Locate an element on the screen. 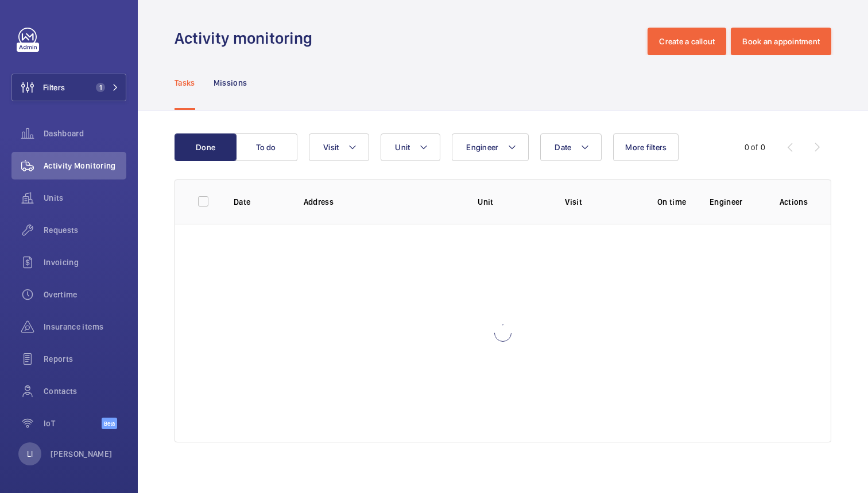 The image size is (868, 493). span: Overtime is located at coordinates (85, 294).